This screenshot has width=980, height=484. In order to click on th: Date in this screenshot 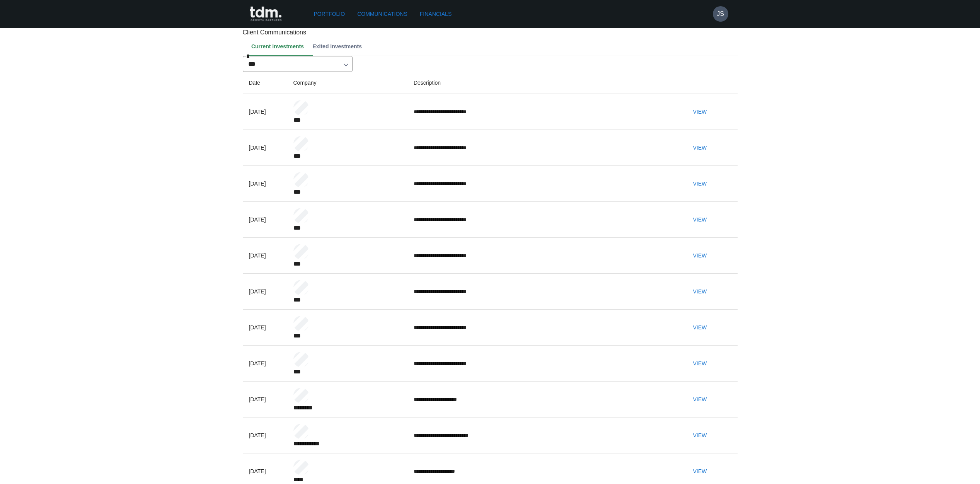, I will do `click(264, 83)`.